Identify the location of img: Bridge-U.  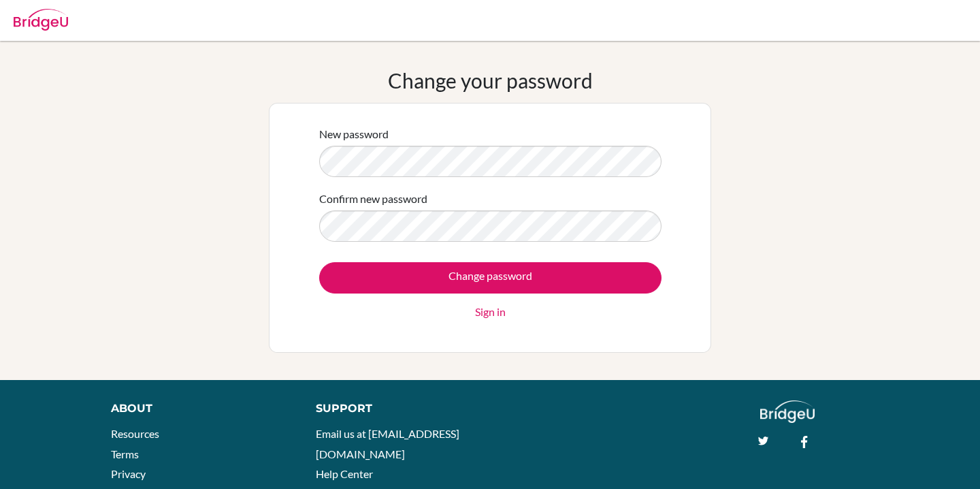
(40, 19).